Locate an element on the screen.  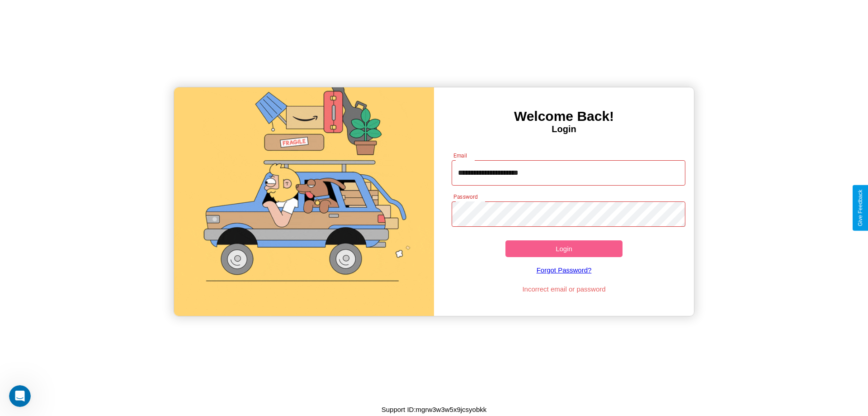
p: Incorrect email or password is located at coordinates (564, 289).